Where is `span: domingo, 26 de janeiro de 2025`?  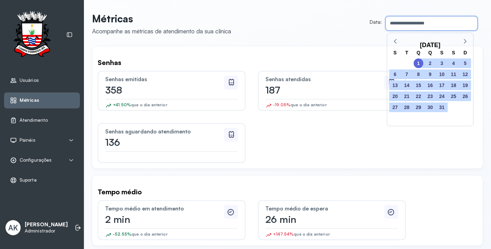 span: domingo, 26 de janeiro de 2025 is located at coordinates (465, 96).